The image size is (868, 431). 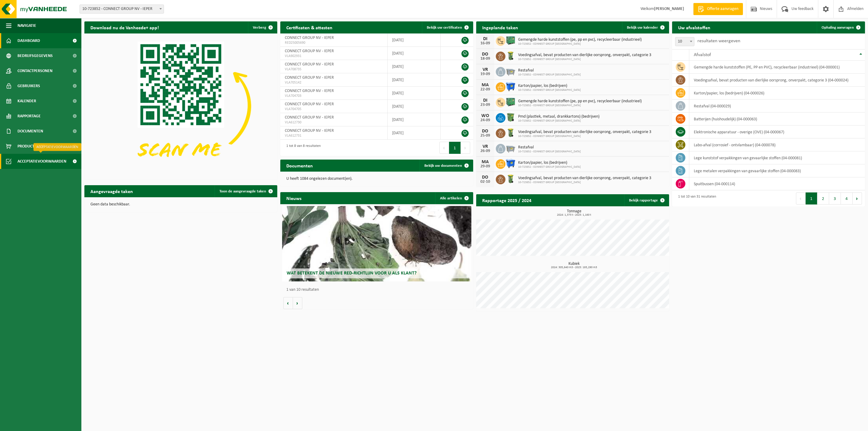 What do you see at coordinates (486, 116) in the screenshot?
I see `div: WO` at bounding box center [486, 116].